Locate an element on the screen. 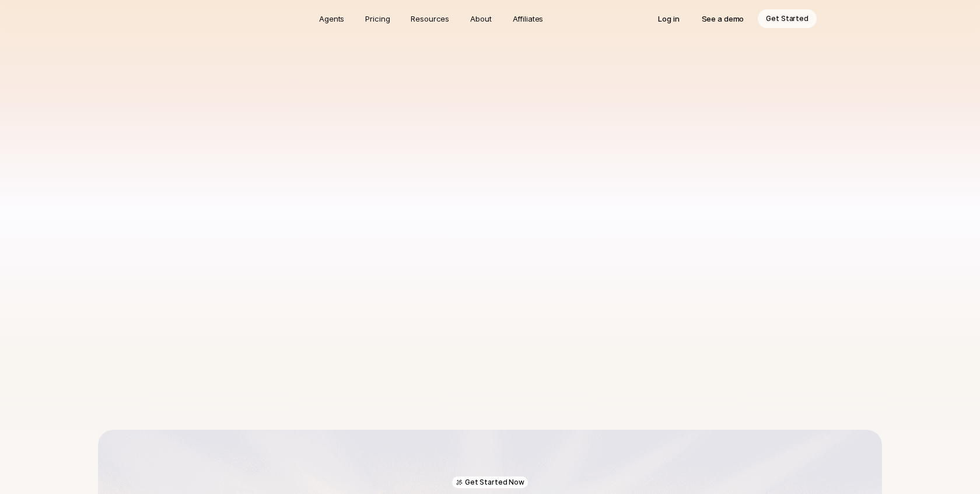 The width and height of the screenshot is (980, 494). a: About is located at coordinates (481, 19).